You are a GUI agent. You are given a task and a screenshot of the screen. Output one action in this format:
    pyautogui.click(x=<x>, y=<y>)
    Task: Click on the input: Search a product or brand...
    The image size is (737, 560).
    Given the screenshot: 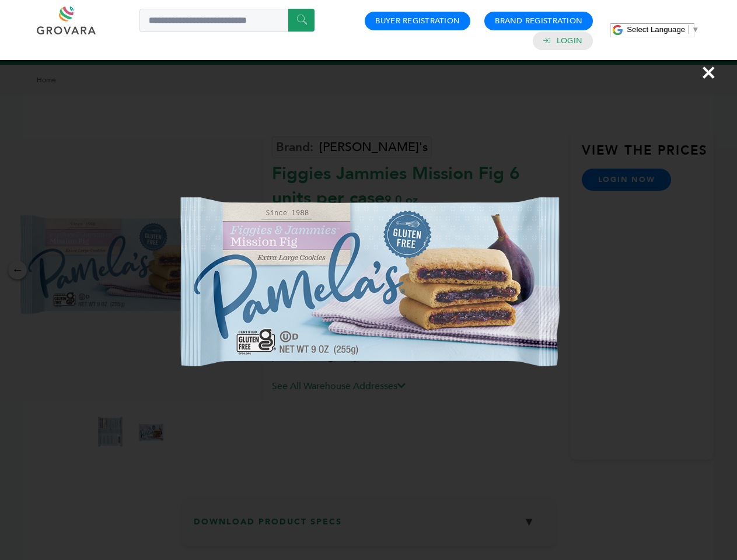 What is the action you would take?
    pyautogui.click(x=227, y=21)
    